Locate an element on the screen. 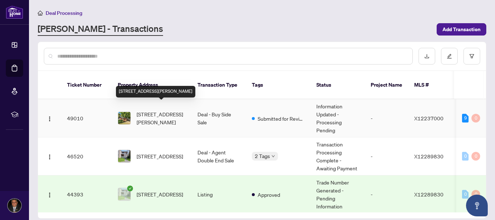 Image resolution: width=495 pixels, height=220 pixels. th: Ticket Number is located at coordinates (87, 85).